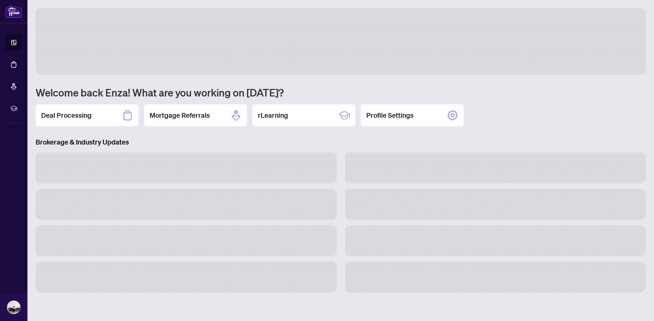 This screenshot has width=654, height=321. I want to click on img: logo, so click(14, 11).